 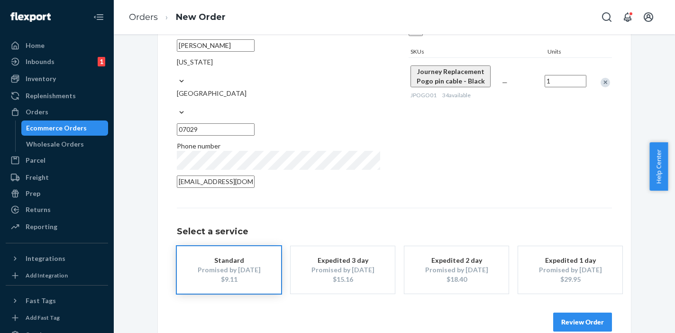 What do you see at coordinates (57, 258) in the screenshot?
I see `button: Integrations` at bounding box center [57, 258].